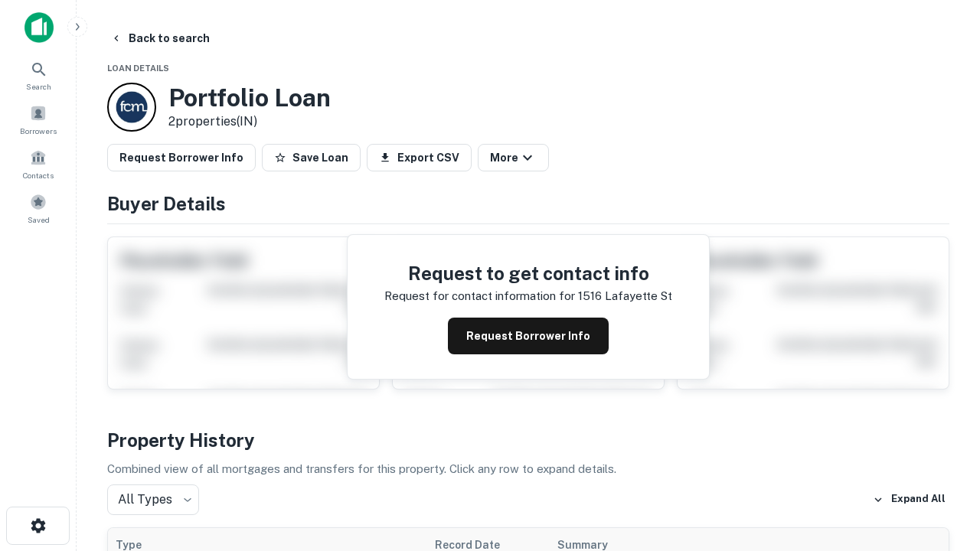  I want to click on p: 1516 lafayette st, so click(625, 296).